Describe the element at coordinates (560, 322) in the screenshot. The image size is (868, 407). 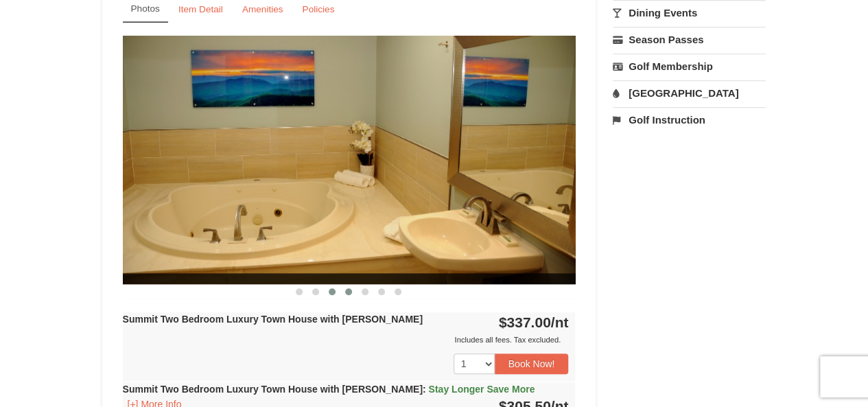
I see `span: /nt` at that location.